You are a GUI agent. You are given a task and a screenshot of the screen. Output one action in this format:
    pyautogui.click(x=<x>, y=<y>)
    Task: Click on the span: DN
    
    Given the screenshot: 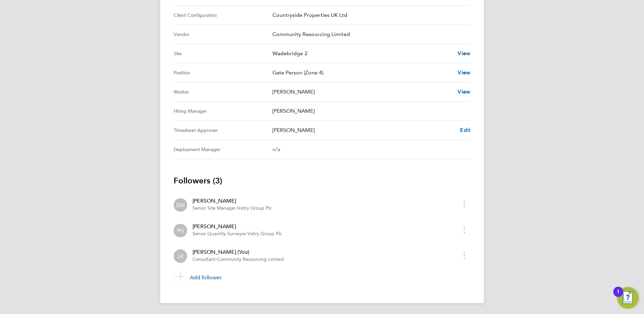 What is the action you would take?
    pyautogui.click(x=180, y=205)
    